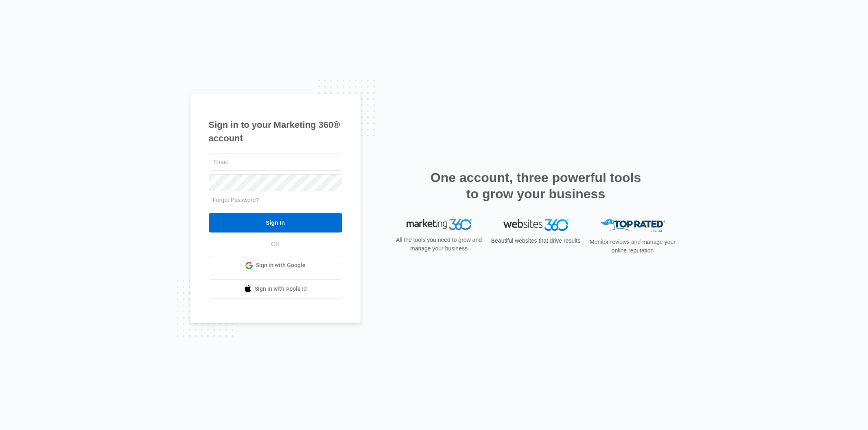 Image resolution: width=868 pixels, height=430 pixels. What do you see at coordinates (276, 265) in the screenshot?
I see `a: Sign in with Google` at bounding box center [276, 265].